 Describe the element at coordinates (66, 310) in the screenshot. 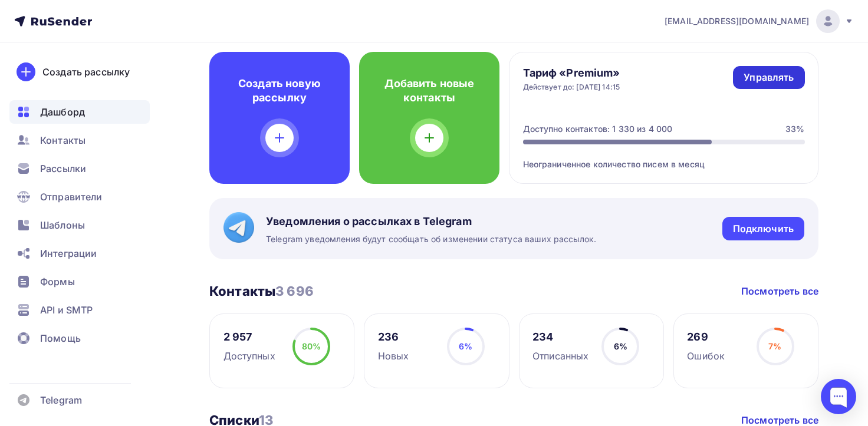

I see `span: API и SMTP` at that location.